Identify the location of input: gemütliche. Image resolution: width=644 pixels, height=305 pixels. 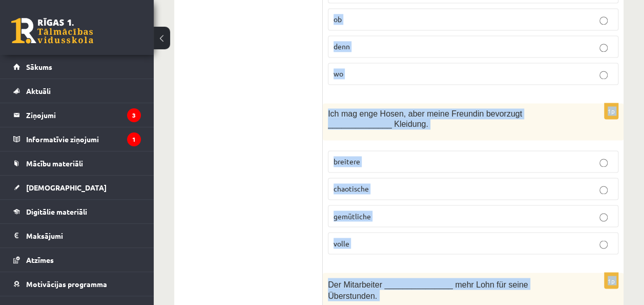
(604, 217).